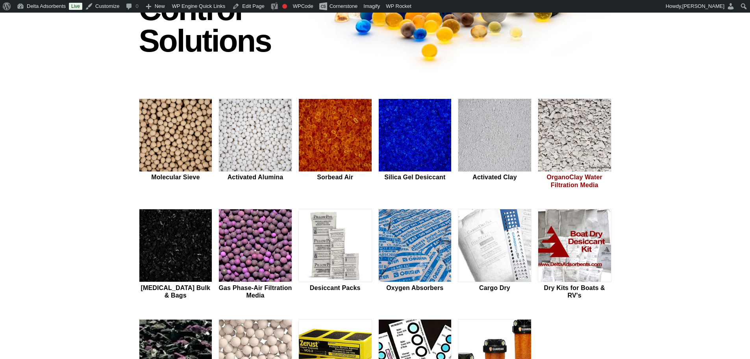  I want to click on a: Activated Clay, so click(495, 144).